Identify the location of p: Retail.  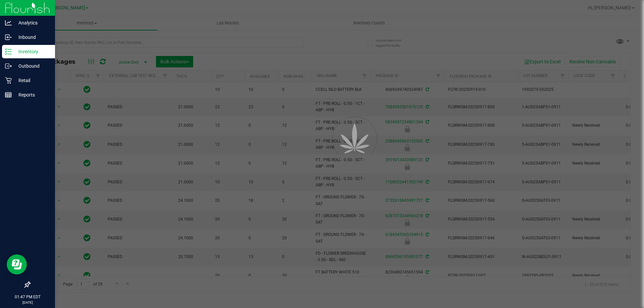
(32, 80).